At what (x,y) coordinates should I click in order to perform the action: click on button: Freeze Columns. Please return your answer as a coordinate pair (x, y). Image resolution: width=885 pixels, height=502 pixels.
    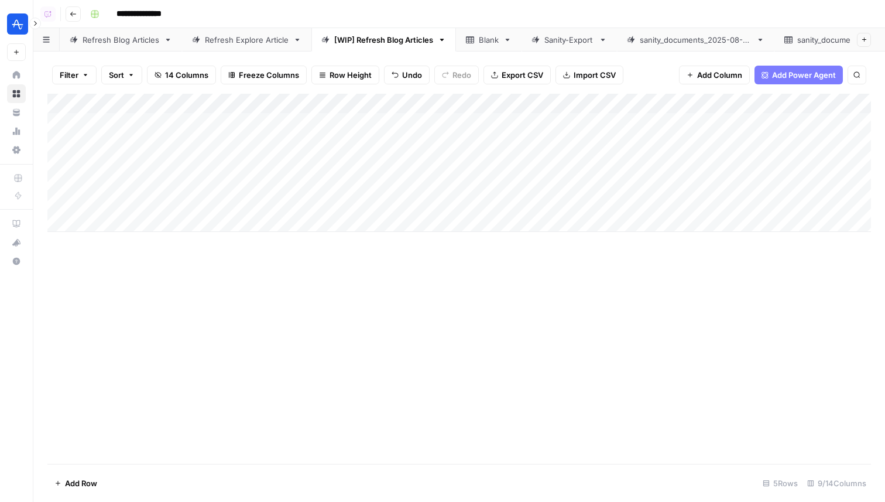
    Looking at the image, I should click on (263, 75).